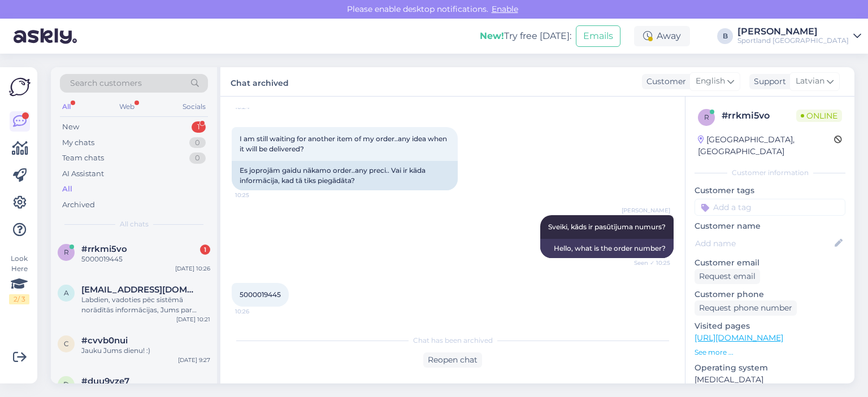  Describe the element at coordinates (344, 144) in the screenshot. I see `span: I am still waiting for another item of my order..any idea when it will be delivered?` at that location.